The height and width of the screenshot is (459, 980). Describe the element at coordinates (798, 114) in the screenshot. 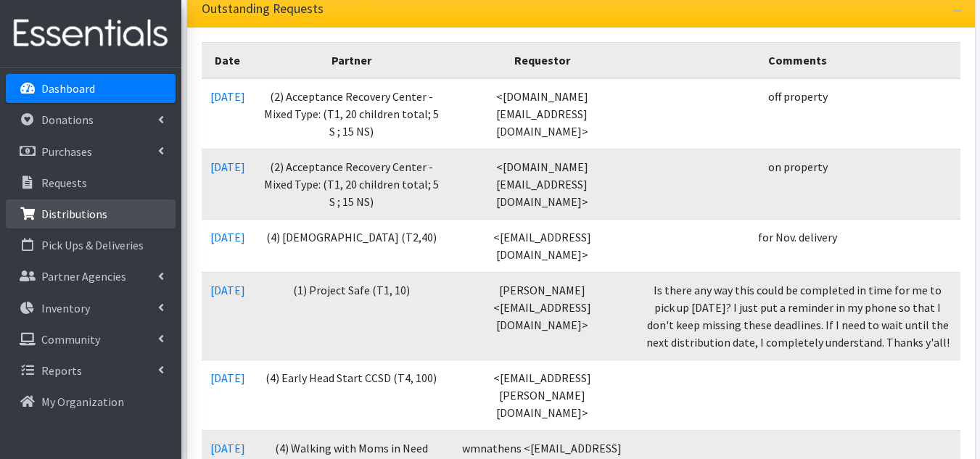

I see `td: off property` at that location.